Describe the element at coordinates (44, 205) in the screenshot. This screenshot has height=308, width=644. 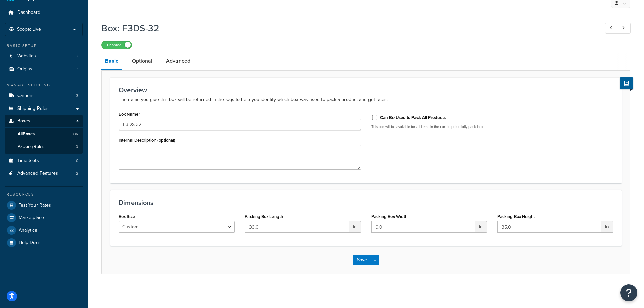
I see `a: Test Your Rates` at that location.